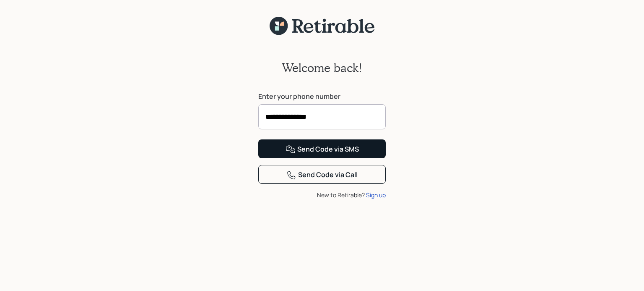 The width and height of the screenshot is (644, 291). What do you see at coordinates (322, 195) in the screenshot?
I see `div: New to Retirable?` at bounding box center [322, 195].